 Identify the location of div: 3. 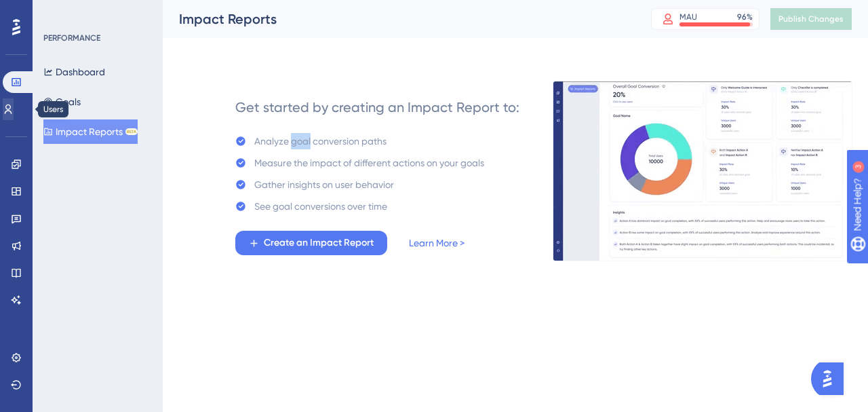
(96, 13).